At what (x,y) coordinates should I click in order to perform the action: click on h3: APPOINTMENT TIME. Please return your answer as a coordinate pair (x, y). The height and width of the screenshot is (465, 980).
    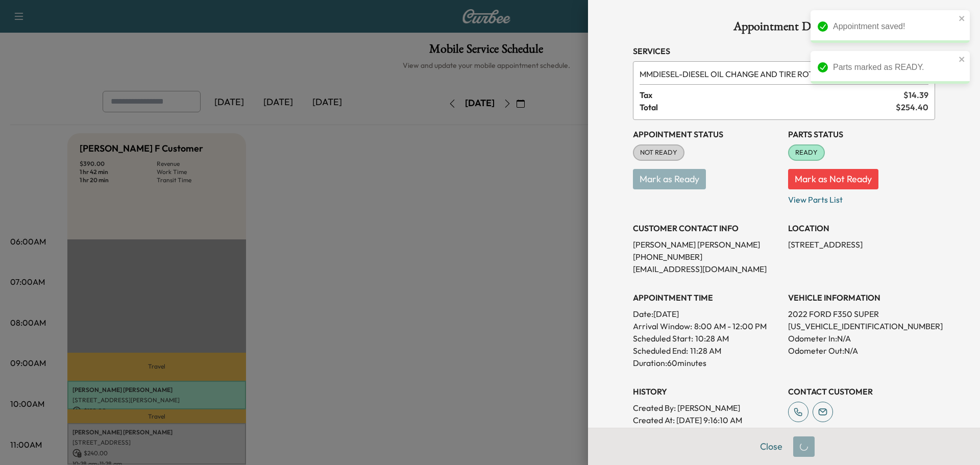
    Looking at the image, I should click on (707, 298).